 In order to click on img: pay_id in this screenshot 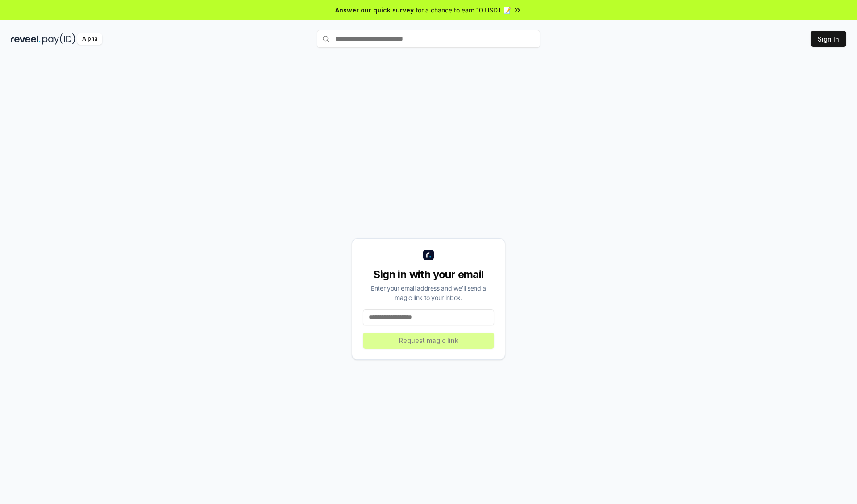, I will do `click(59, 39)`.